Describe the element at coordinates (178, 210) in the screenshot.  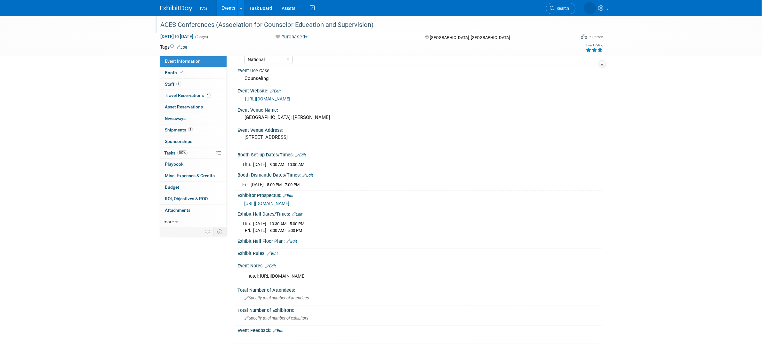
I see `span: Attachments` at that location.